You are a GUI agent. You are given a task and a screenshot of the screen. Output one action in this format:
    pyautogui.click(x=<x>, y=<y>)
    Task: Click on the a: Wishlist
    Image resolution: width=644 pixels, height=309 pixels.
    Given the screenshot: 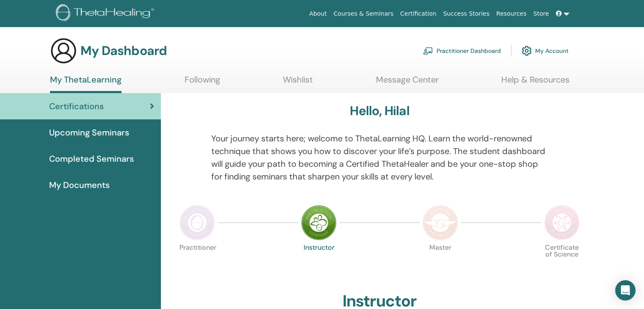 What is the action you would take?
    pyautogui.click(x=298, y=82)
    